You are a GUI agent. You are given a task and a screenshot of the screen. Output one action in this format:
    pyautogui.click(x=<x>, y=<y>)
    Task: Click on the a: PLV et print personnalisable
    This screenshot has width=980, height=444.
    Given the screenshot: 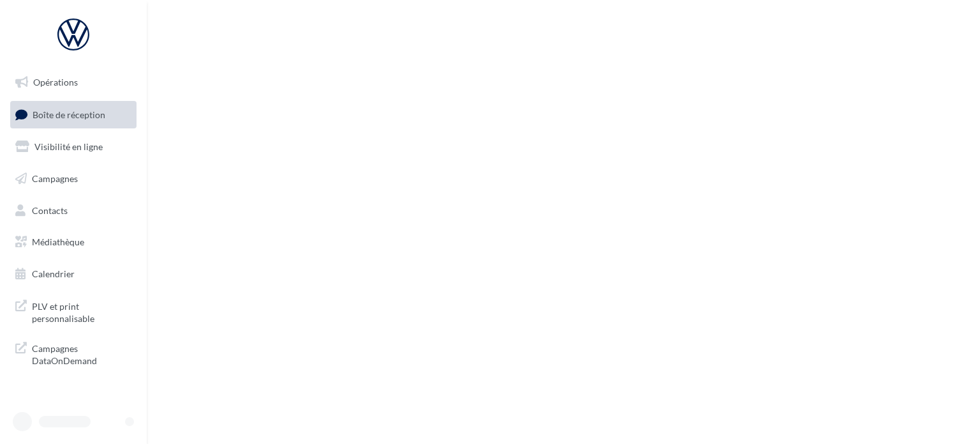 What is the action you would take?
    pyautogui.click(x=73, y=311)
    